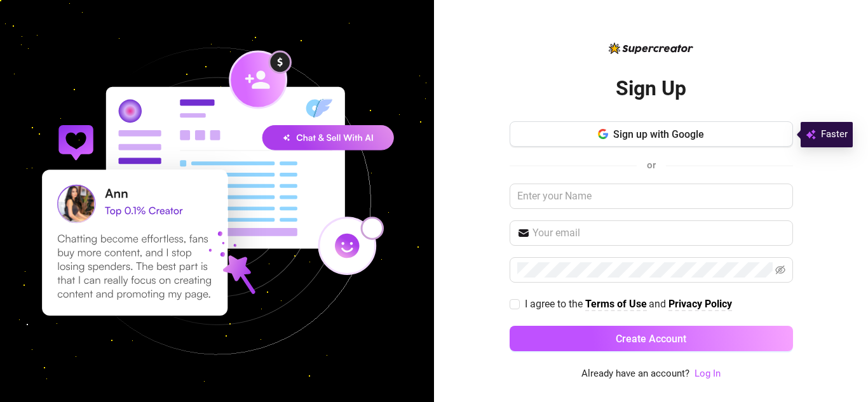  Describe the element at coordinates (616, 304) in the screenshot. I see `strong: Terms of Use` at that location.